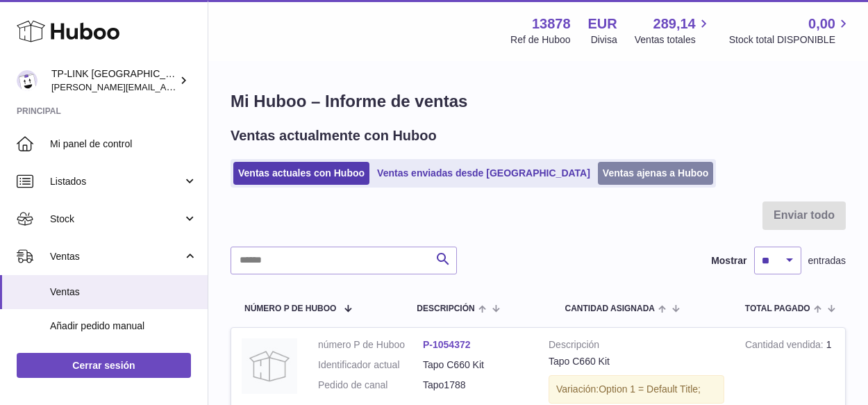  What do you see at coordinates (822, 24) in the screenshot?
I see `span: 0,00` at bounding box center [822, 24].